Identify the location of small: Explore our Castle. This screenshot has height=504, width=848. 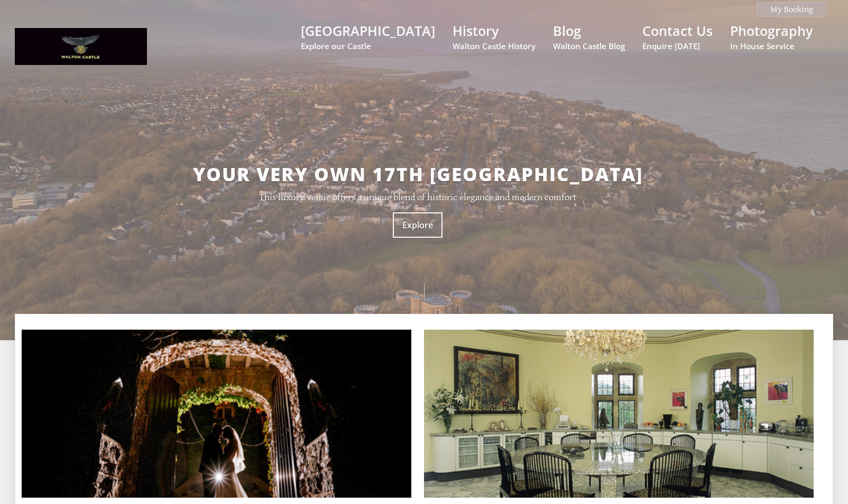
(368, 46).